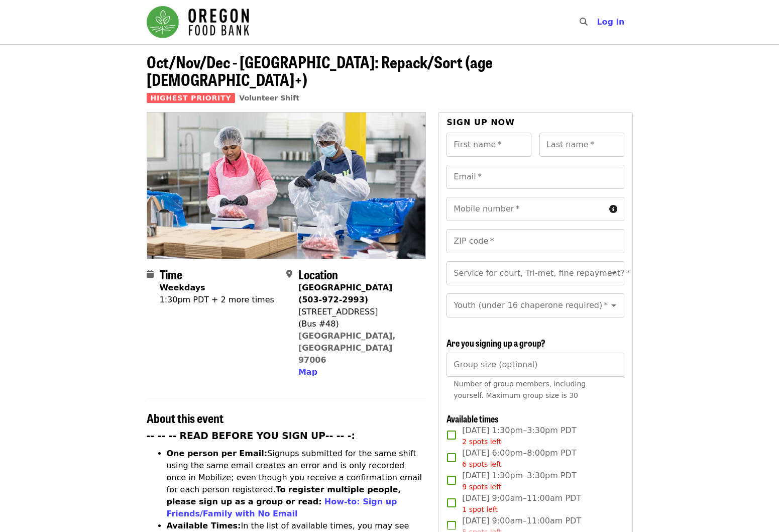  What do you see at coordinates (269, 98) in the screenshot?
I see `a: Volunteer Shift` at bounding box center [269, 98].